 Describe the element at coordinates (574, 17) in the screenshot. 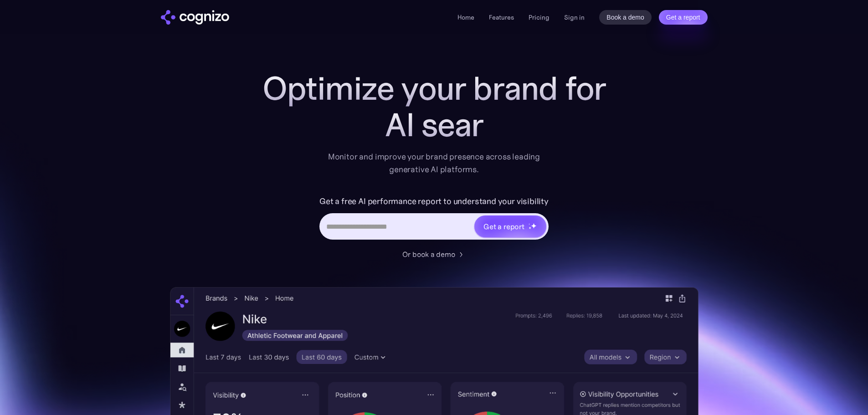

I see `a: Sign in` at that location.